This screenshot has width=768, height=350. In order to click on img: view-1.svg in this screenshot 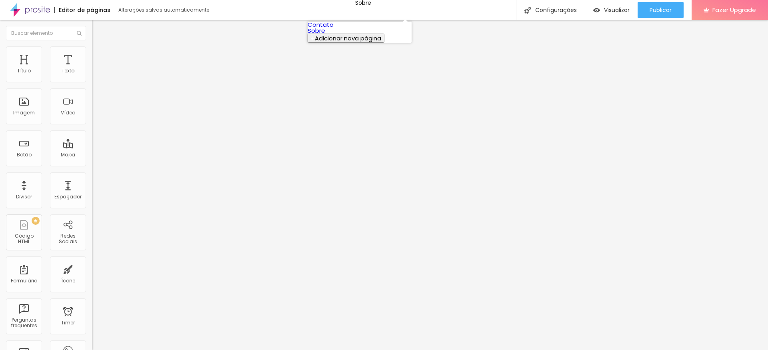, I will do `click(596, 10)`.